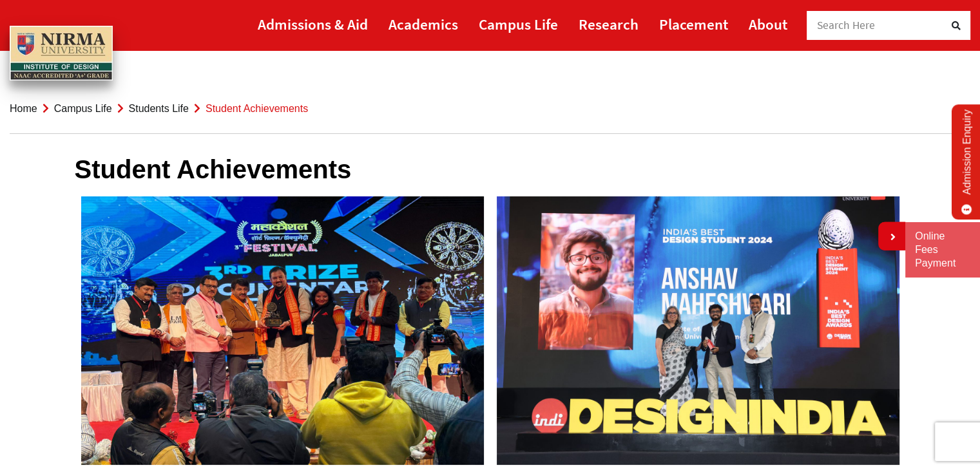 This screenshot has width=980, height=470. I want to click on nav: breadcrumb, so click(490, 109).